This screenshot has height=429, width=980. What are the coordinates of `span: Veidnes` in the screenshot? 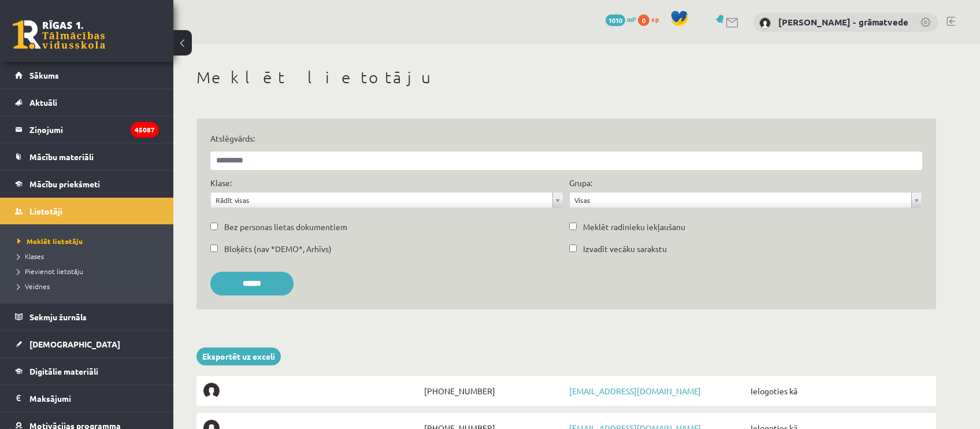 It's located at (34, 286).